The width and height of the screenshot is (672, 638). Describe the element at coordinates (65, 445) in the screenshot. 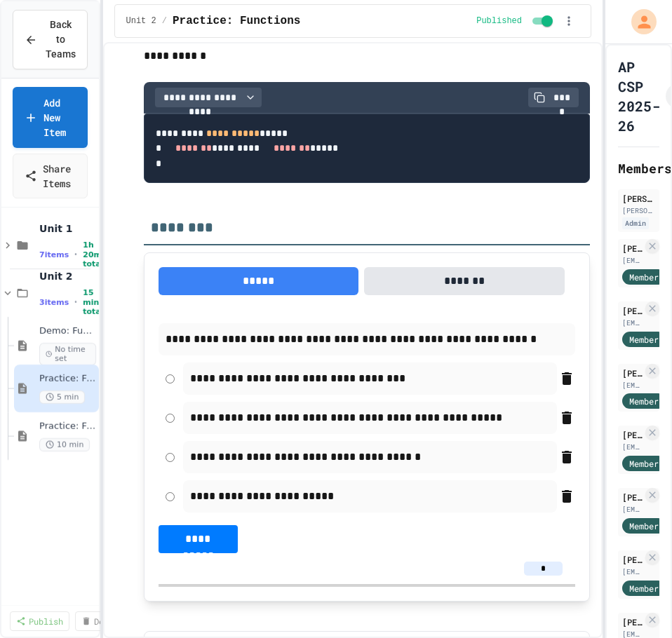

I see `span: 10 min` at that location.